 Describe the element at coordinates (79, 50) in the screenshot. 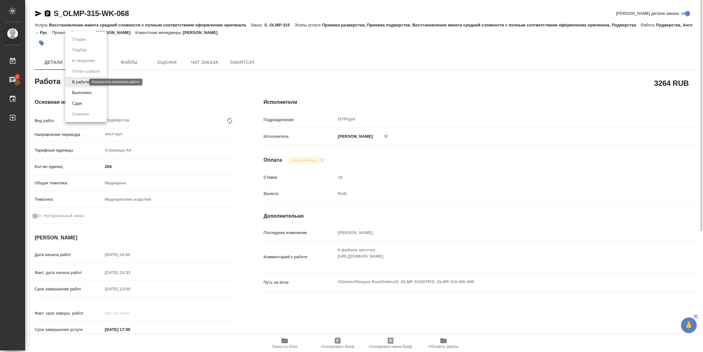

I see `button: Подбор` at that location.